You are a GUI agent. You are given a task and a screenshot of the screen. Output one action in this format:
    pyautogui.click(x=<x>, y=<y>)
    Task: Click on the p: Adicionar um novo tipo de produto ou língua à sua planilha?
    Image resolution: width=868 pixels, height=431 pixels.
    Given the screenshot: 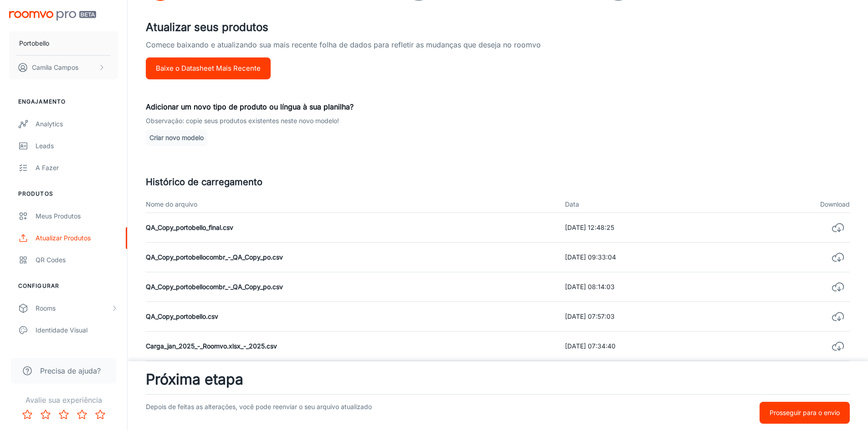 What is the action you would take?
    pyautogui.click(x=498, y=106)
    